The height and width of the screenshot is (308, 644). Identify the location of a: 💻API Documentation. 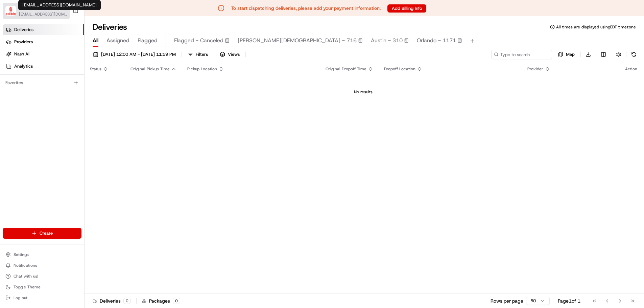
(83, 101).